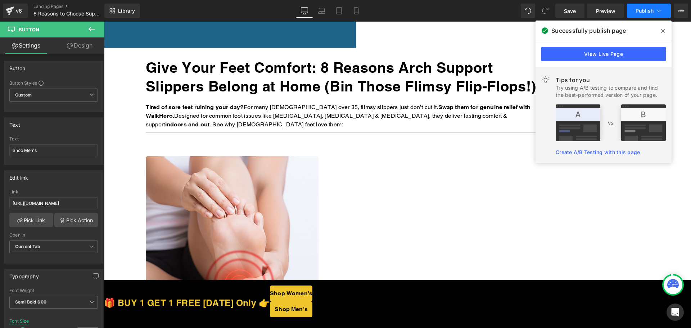  Describe the element at coordinates (240, 55) in the screenshot. I see `div: To enrich screen reader interactions, please activate Accessibility in Grammarly extension settings` at that location.